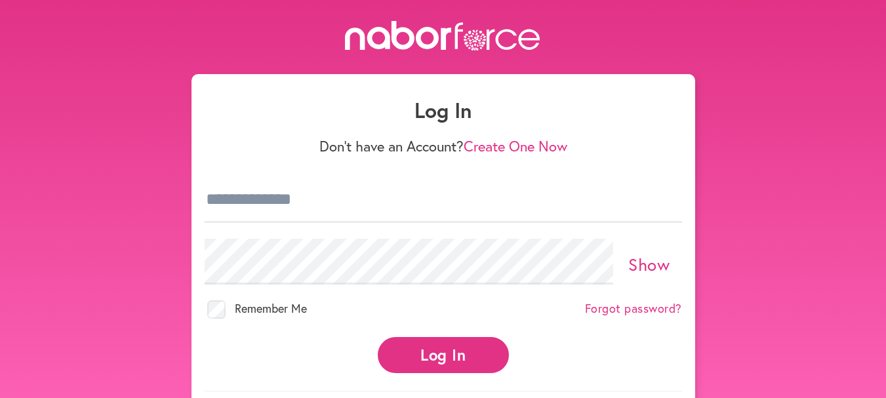  I want to click on h1: Log In, so click(443, 110).